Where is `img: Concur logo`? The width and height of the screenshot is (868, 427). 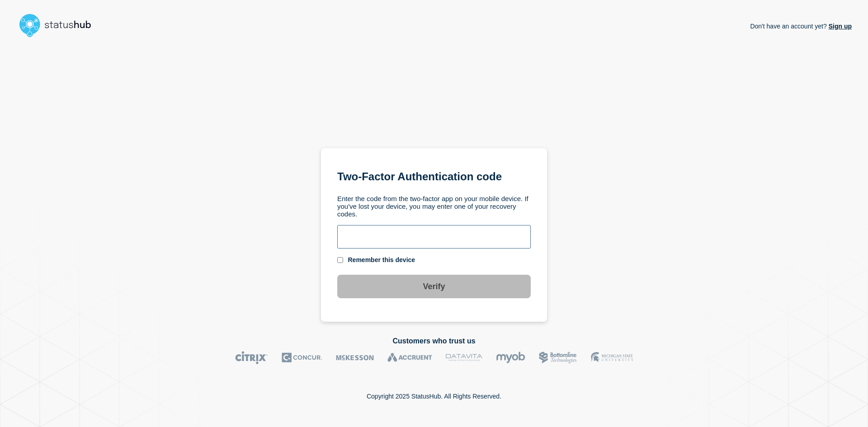
img: Concur logo is located at coordinates (302, 357).